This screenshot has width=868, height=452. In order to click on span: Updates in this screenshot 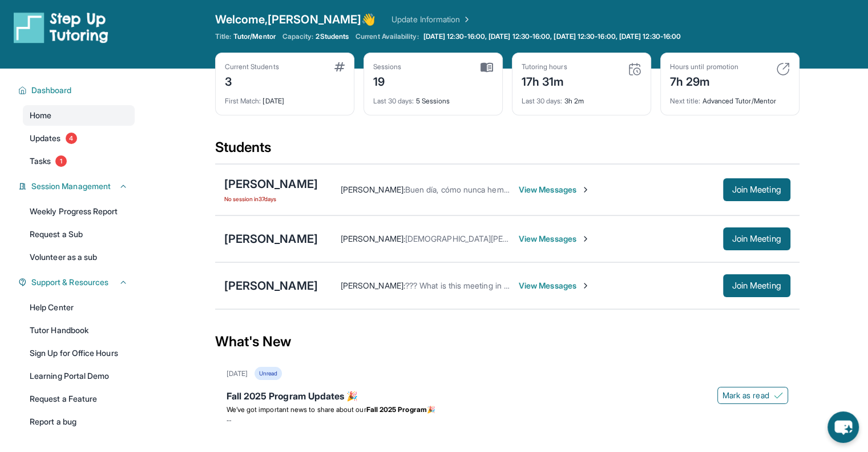, I will do `click(45, 138)`.